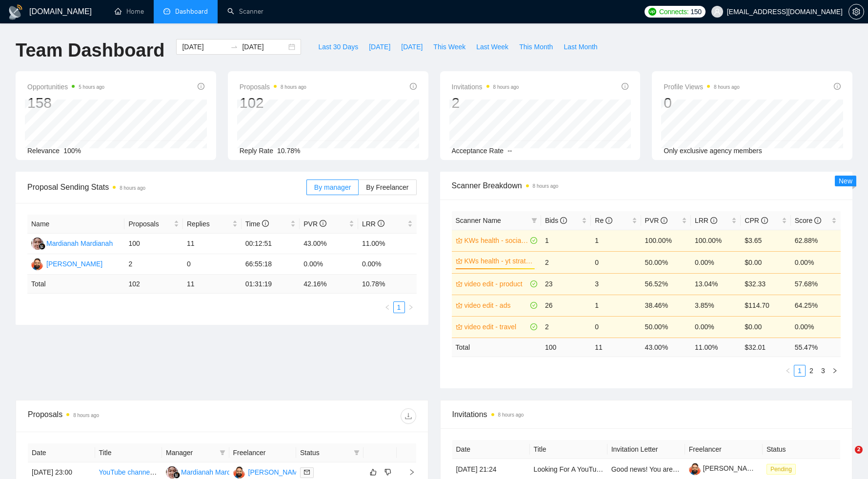  I want to click on td: 55.47 %, so click(816, 347).